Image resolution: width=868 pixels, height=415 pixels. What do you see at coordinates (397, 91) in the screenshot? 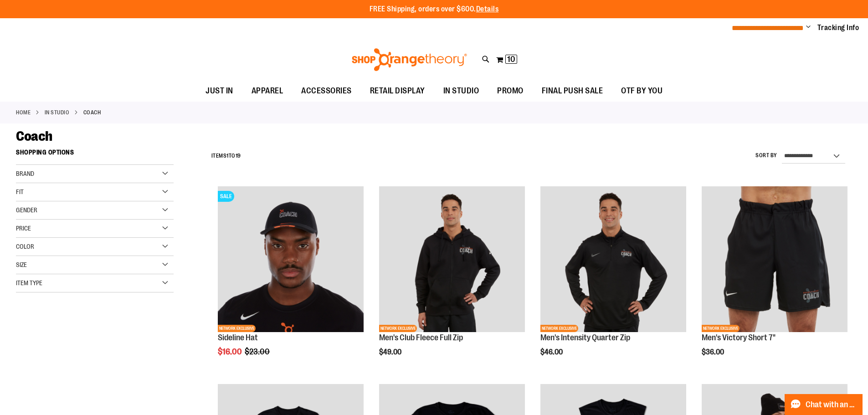
I see `span: RETAIL DISPLAY` at bounding box center [397, 91].